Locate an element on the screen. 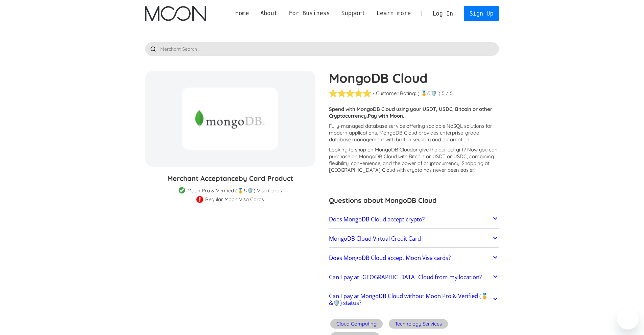 Image resolution: width=644 pixels, height=335 pixels. h3: Questions about MongoDB Cloud is located at coordinates (414, 200).